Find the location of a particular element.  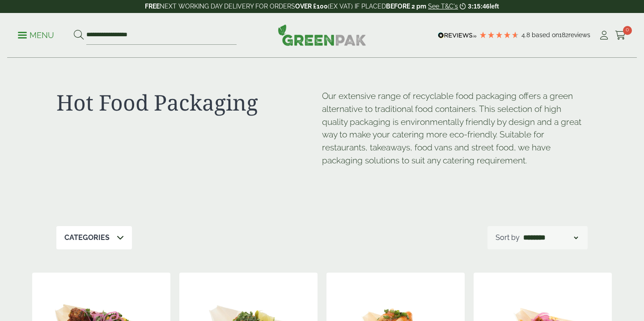

span: 3:15:46 is located at coordinates (479, 6).